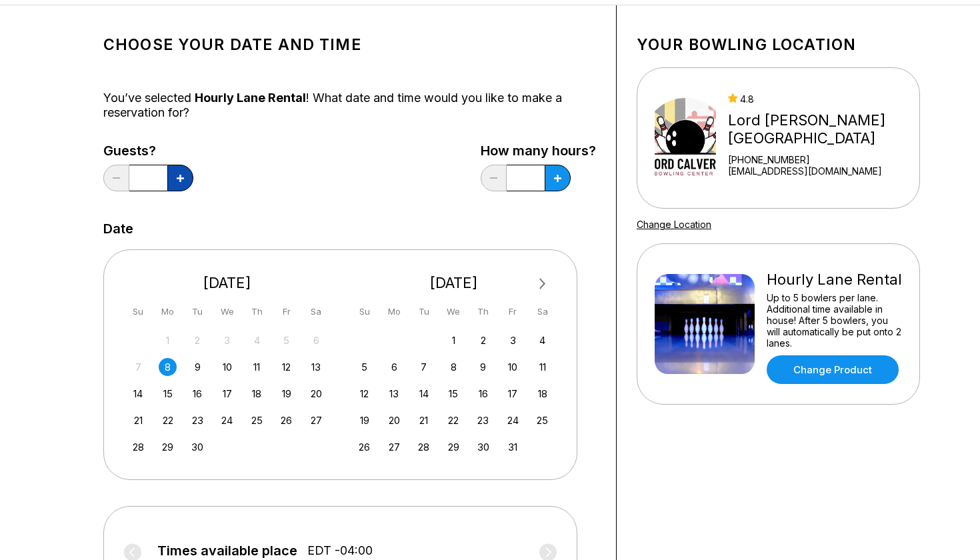  Describe the element at coordinates (364, 446) in the screenshot. I see `div: Choose Sunday, October 26th, 2025` at that location.